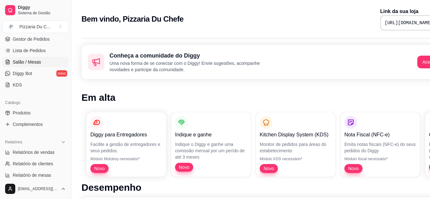  Describe the element at coordinates (132, 19) in the screenshot. I see `h2: Bem vindo, Pizzaria Du Chefe` at that location.